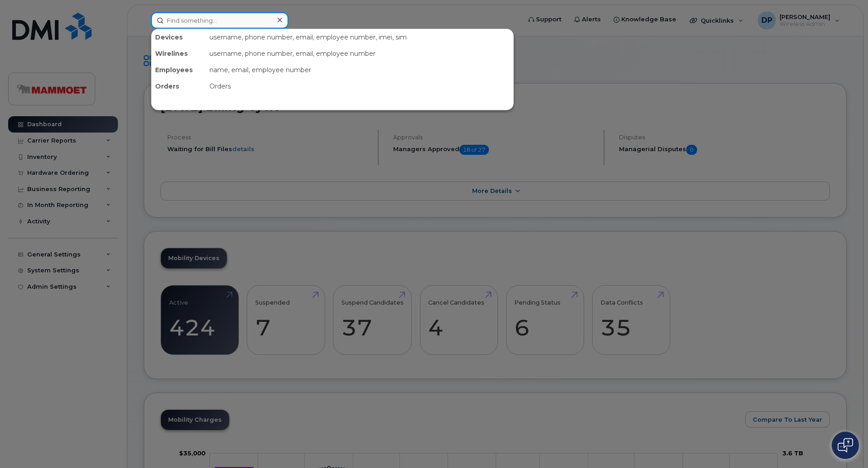 This screenshot has height=468, width=868. What do you see at coordinates (845, 445) in the screenshot?
I see `img: Open chat` at bounding box center [845, 445].